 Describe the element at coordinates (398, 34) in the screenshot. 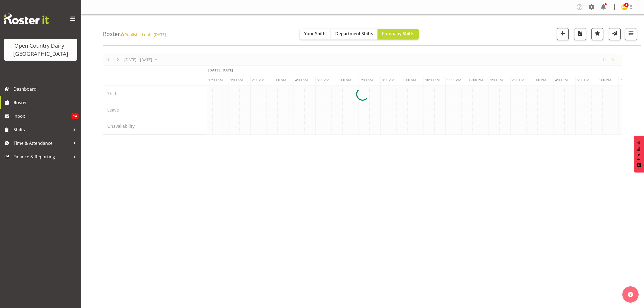

I see `button: Company Shifts` at that location.